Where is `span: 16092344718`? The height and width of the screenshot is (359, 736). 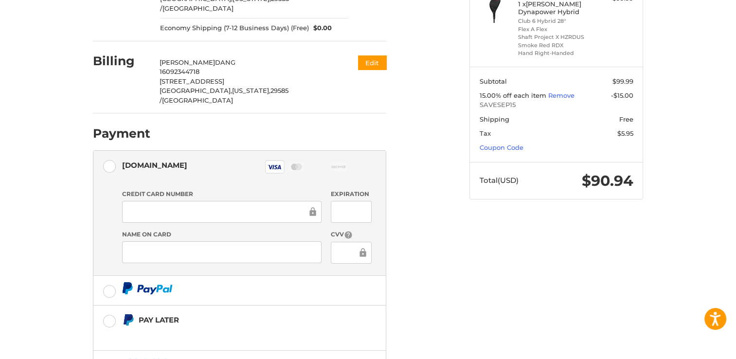 span: 16092344718 is located at coordinates (179, 72).